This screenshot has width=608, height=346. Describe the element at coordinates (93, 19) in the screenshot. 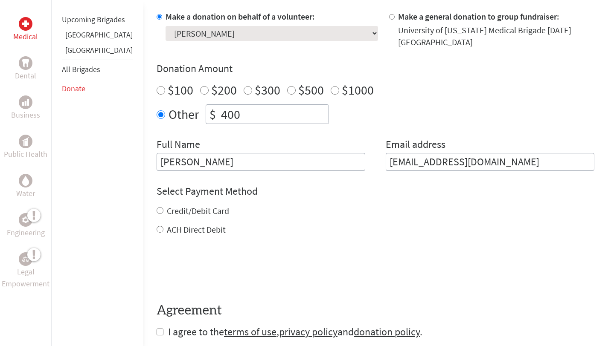

I see `a: Upcoming Brigades` at that location.